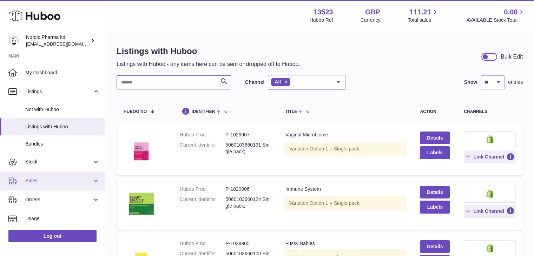  Describe the element at coordinates (59, 92) in the screenshot. I see `span: Listings` at that location.